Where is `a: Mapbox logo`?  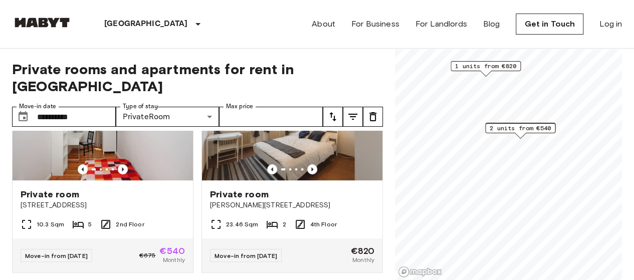
a: Mapbox logo is located at coordinates (420, 272).